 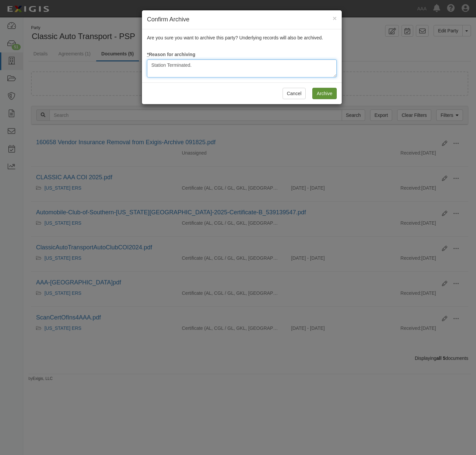 What do you see at coordinates (294, 93) in the screenshot?
I see `button: Cancel` at bounding box center [294, 93].